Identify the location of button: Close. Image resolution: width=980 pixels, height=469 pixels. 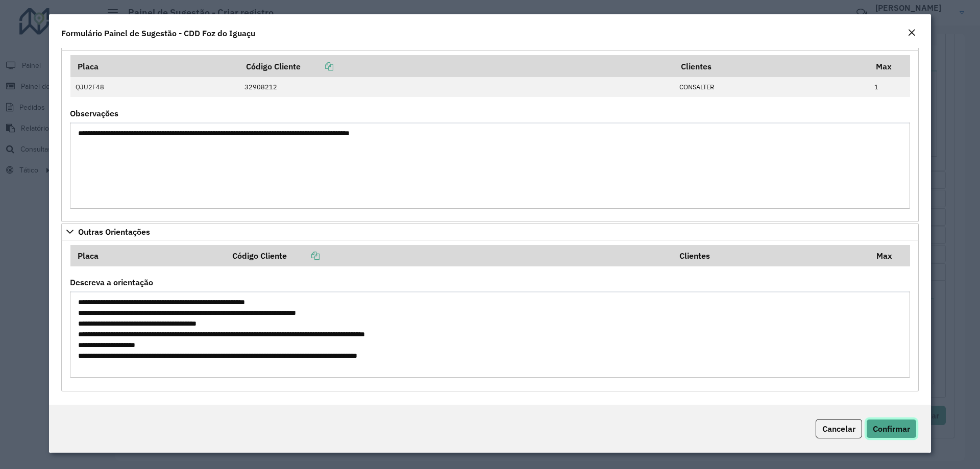
(911, 33).